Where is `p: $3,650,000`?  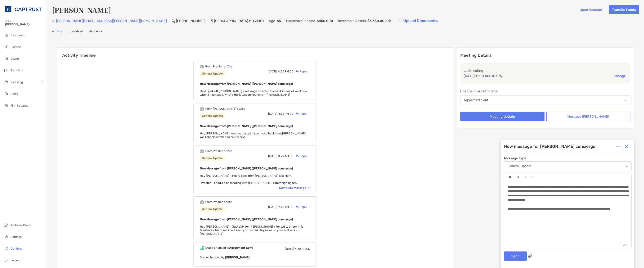 p: $3,650,000 is located at coordinates (377, 21).